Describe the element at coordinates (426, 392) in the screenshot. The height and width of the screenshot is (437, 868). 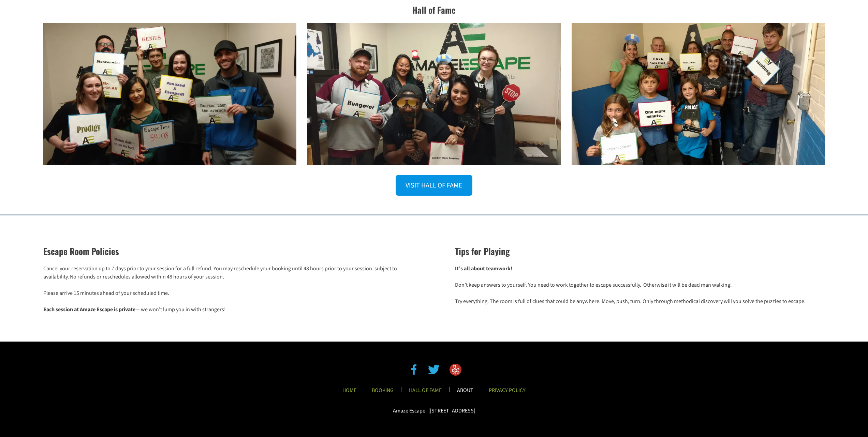
I see `a: HALL OF FAME` at that location.